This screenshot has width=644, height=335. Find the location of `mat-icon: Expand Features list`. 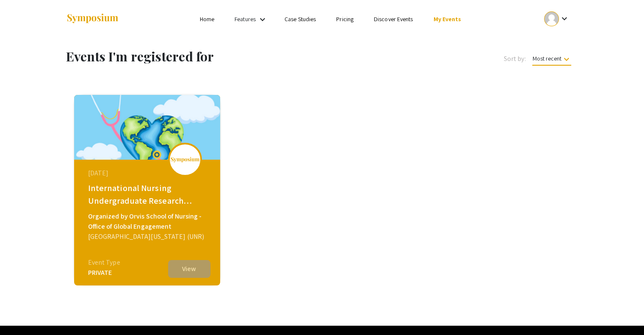

mat-icon: Expand Features list is located at coordinates (263, 20).